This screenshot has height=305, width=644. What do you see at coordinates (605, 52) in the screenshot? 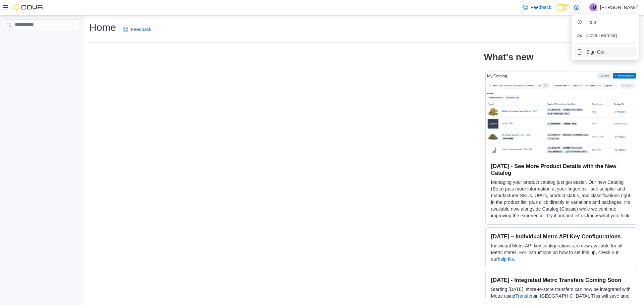
I see `button: Sign Out` at bounding box center [605, 52].